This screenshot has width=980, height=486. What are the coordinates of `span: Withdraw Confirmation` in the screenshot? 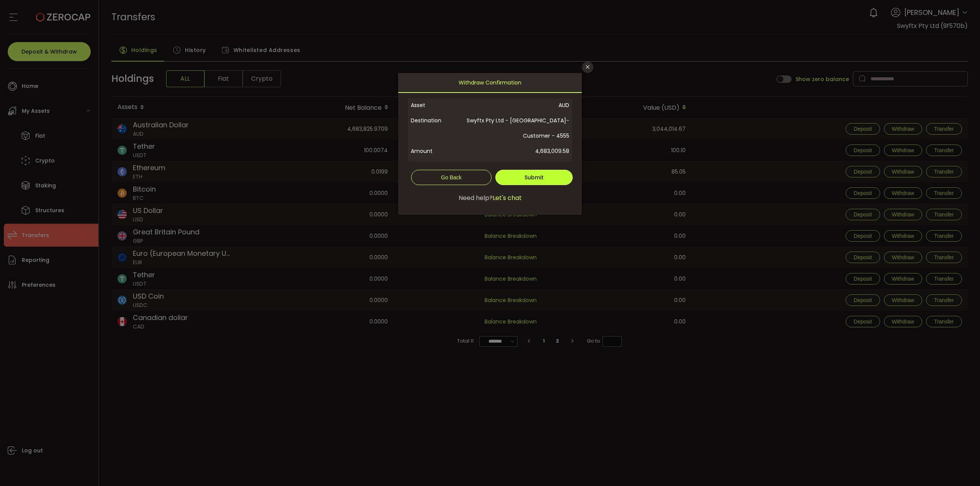 It's located at (490, 82).